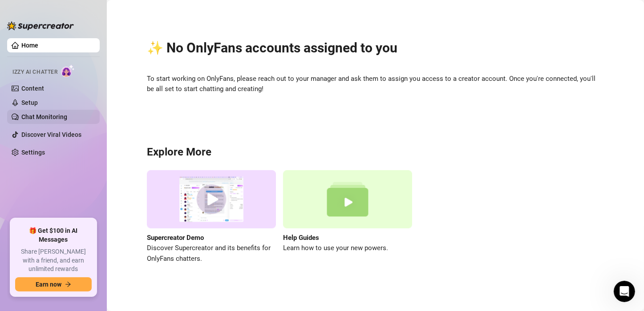 The width and height of the screenshot is (644, 311). I want to click on span: Learn how to use your new powers., so click(347, 249).